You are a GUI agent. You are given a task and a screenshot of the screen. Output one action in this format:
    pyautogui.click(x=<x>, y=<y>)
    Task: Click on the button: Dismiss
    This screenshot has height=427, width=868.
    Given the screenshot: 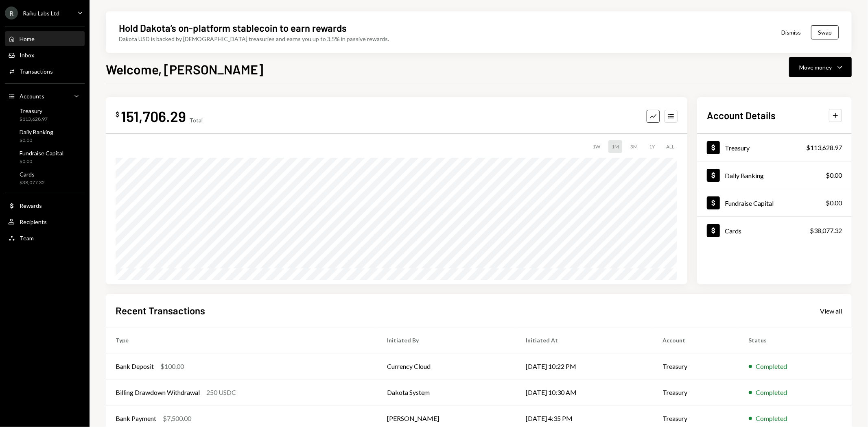 What is the action you would take?
    pyautogui.click(x=791, y=32)
    